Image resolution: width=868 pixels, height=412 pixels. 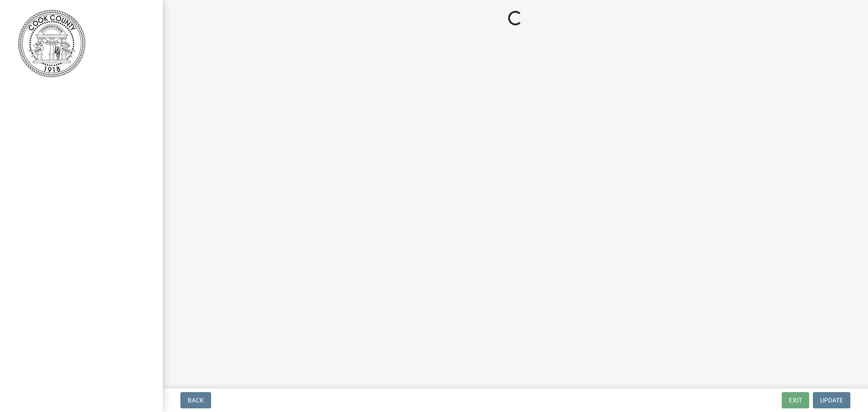 What do you see at coordinates (831, 400) in the screenshot?
I see `span: Update` at bounding box center [831, 400].